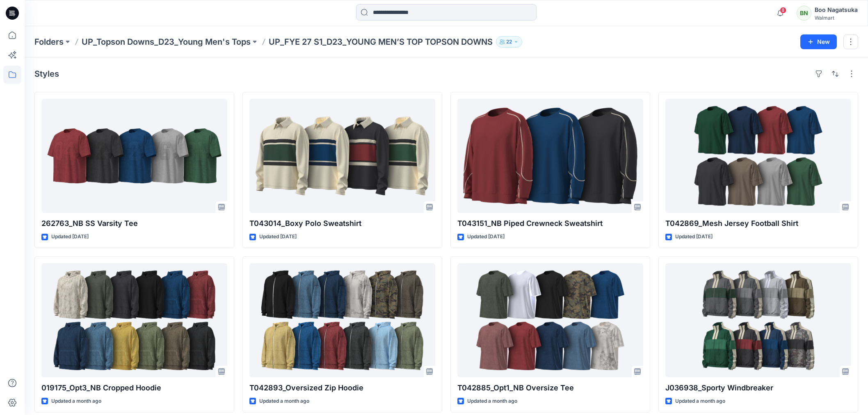  Describe the element at coordinates (758, 223) in the screenshot. I see `p: T042869_Mesh Jersey Football Shirt` at that location.